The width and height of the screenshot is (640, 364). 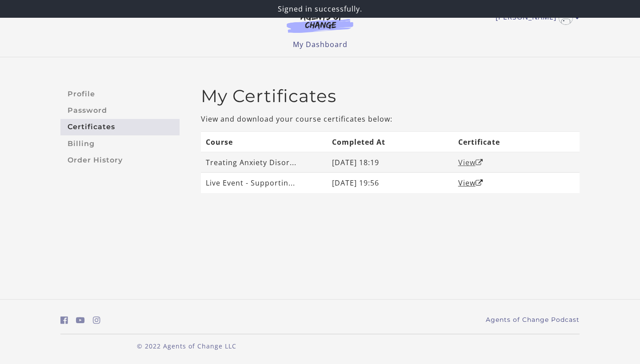 I want to click on p: © 2022 Agents of Change LLC, so click(x=187, y=346).